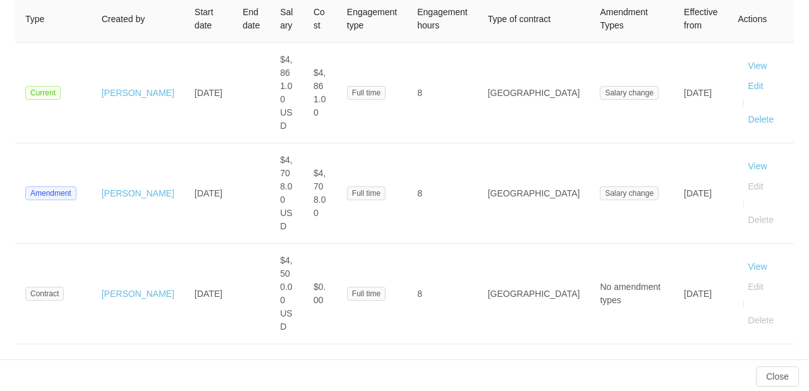 This screenshot has width=809, height=391. What do you see at coordinates (442, 18) in the screenshot?
I see `span: Engagement hours` at bounding box center [442, 18].